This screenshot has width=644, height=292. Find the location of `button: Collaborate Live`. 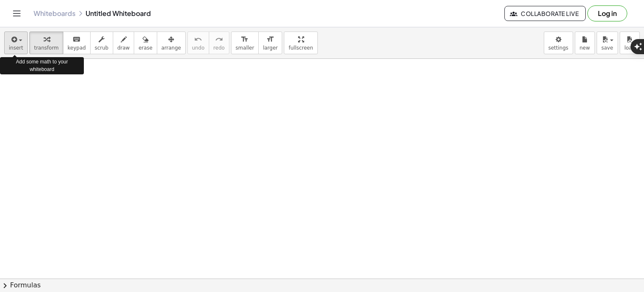

button: Collaborate Live is located at coordinates (545, 13).